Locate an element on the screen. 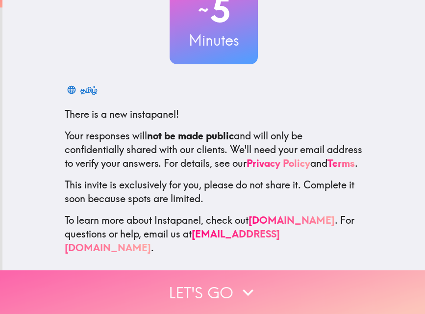 The width and height of the screenshot is (425, 314). a: Terms is located at coordinates (342, 163).